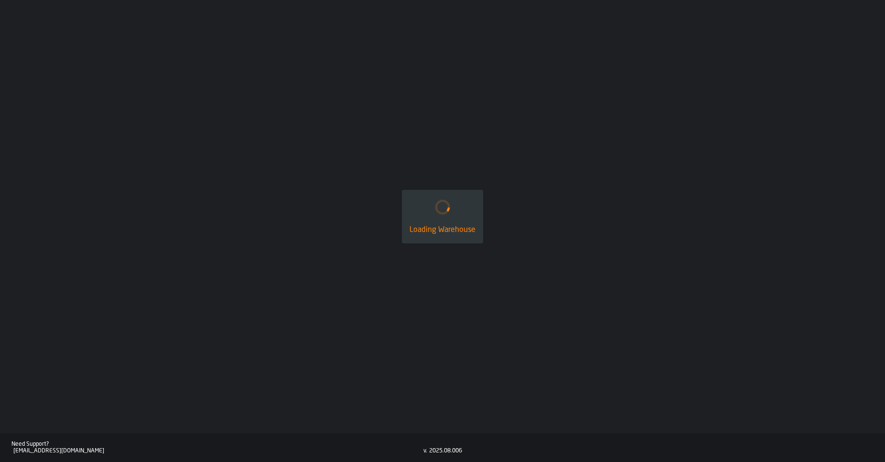 This screenshot has height=462, width=885. Describe the element at coordinates (425, 451) in the screenshot. I see `div: v.` at that location.